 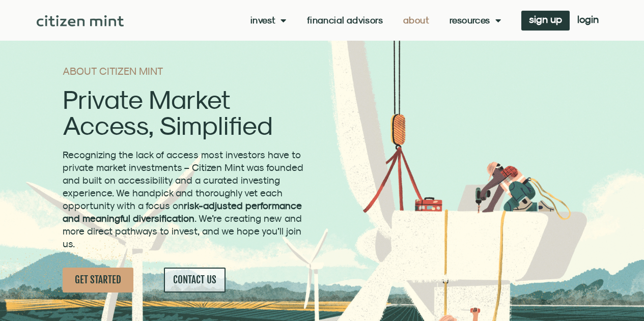 I want to click on span: GET STARTED, so click(x=98, y=279).